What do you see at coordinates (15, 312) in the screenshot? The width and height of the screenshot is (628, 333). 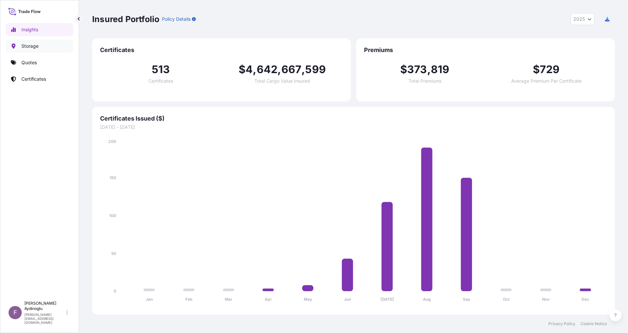 I see `span: F` at bounding box center [15, 312].